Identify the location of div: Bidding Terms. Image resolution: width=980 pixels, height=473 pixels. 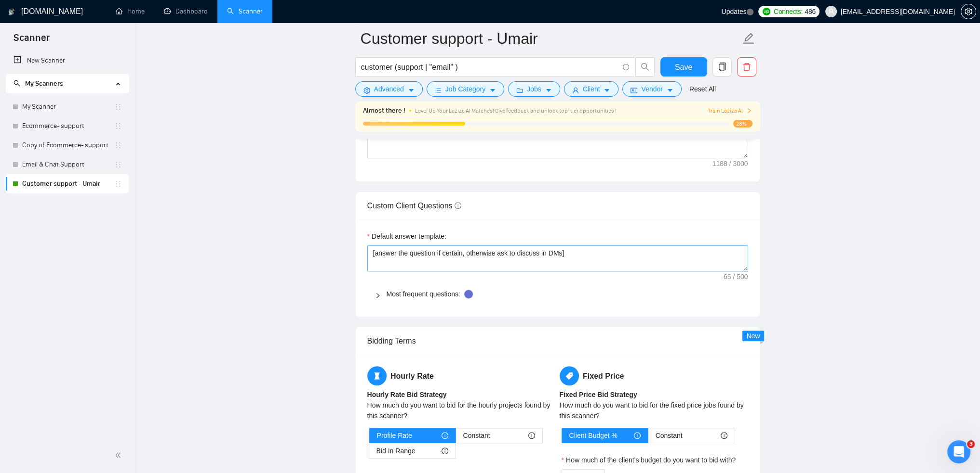
(558, 341).